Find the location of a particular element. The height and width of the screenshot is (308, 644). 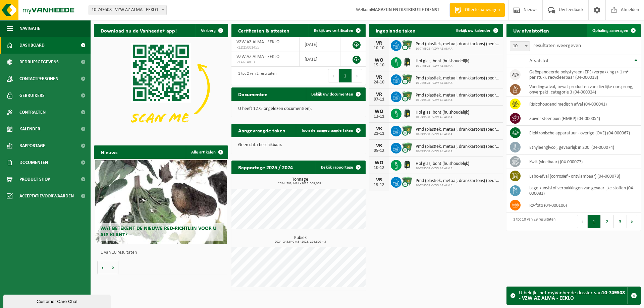

h2: Uw afvalstoffen is located at coordinates (531, 30).